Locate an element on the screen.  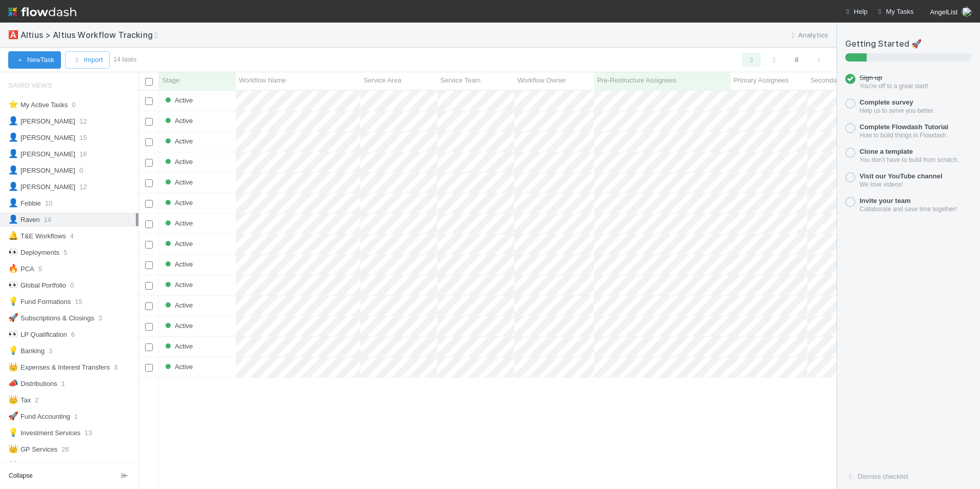
span: Workflow Owner is located at coordinates (541, 81).